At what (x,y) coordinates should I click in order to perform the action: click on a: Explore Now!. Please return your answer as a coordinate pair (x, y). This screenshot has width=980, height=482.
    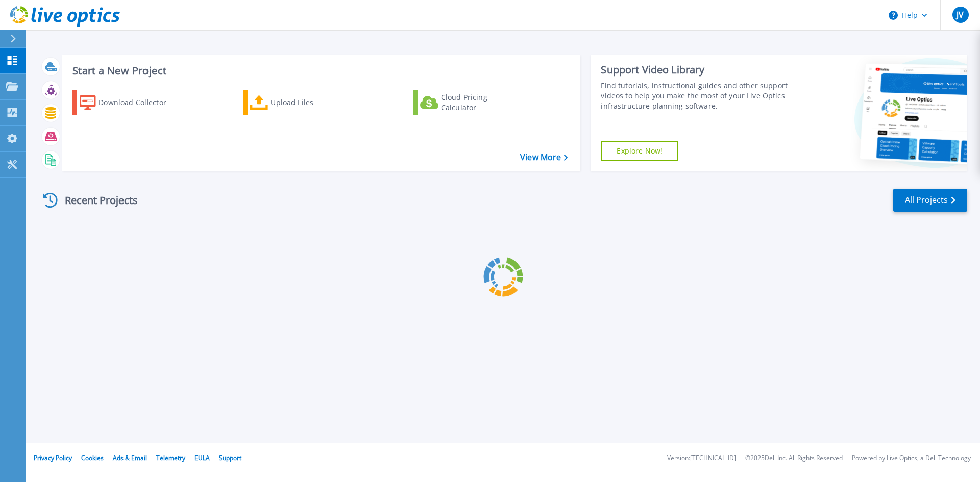
    Looking at the image, I should click on (639, 151).